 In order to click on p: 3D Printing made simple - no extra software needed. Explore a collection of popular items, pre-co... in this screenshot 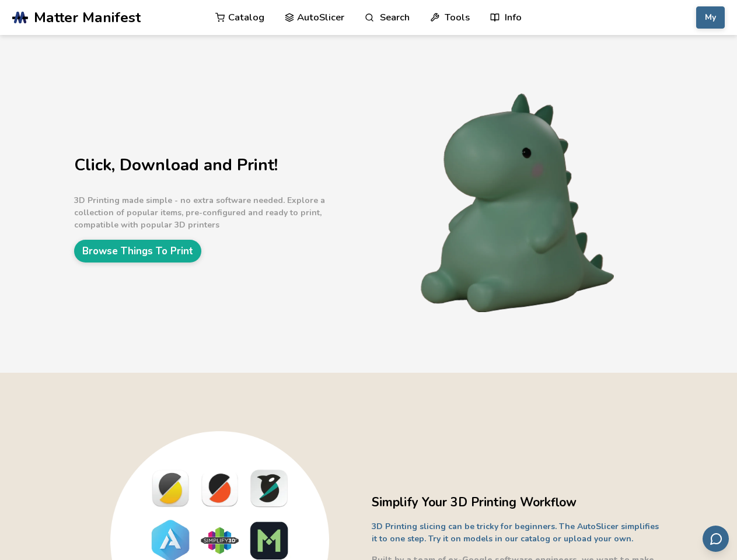, I will do `click(220, 212)`.